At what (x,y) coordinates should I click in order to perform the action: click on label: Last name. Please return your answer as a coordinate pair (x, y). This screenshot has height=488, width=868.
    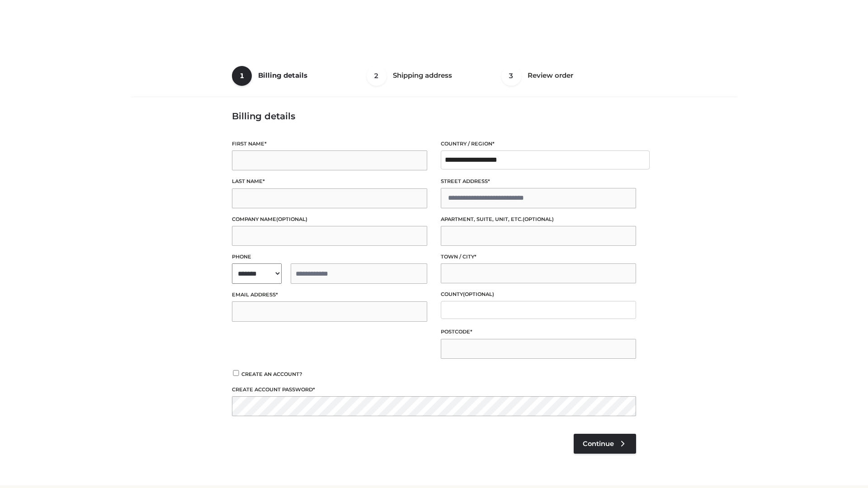
    Looking at the image, I should click on (329, 182).